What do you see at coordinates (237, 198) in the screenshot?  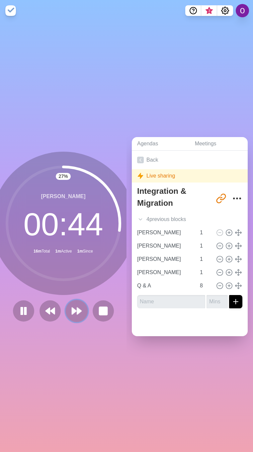 I see `button: More` at bounding box center [237, 198].